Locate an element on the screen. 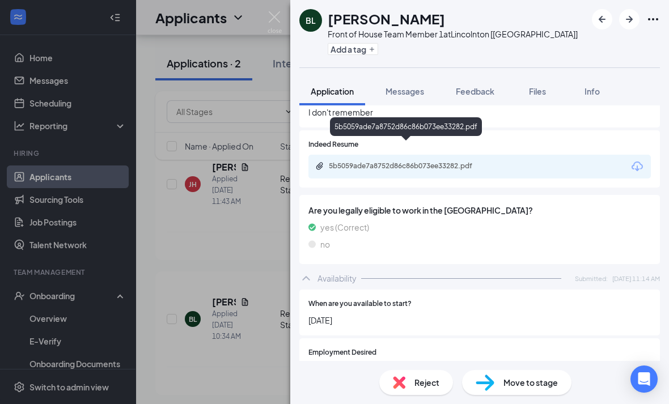 Image resolution: width=669 pixels, height=404 pixels. span: Info is located at coordinates (592, 91).